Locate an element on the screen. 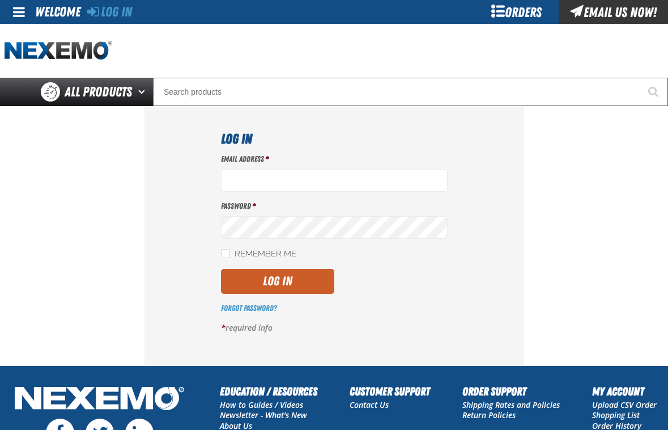 The height and width of the screenshot is (430, 668). button: Open All Products pages is located at coordinates (143, 92).